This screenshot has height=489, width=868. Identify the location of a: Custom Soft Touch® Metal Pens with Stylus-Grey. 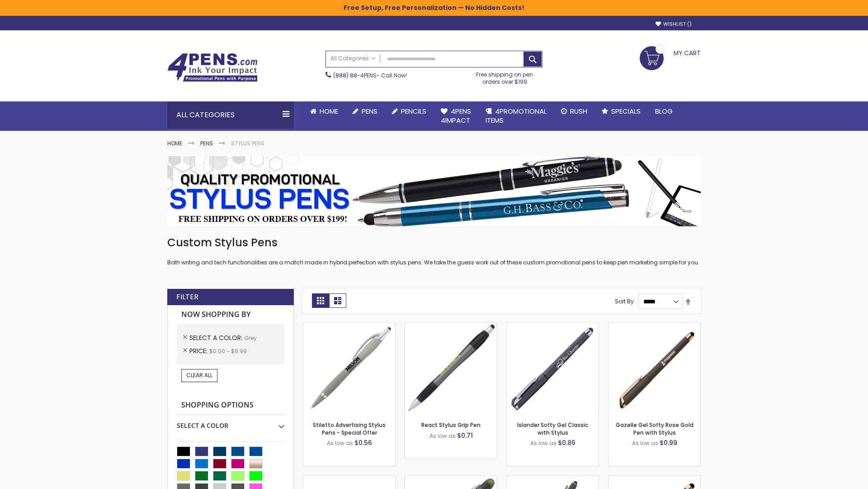
(552, 479).